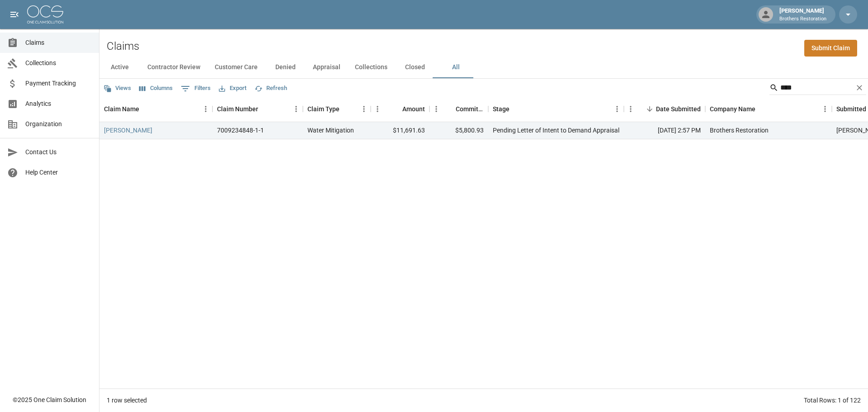  I want to click on span: Organization, so click(58, 124).